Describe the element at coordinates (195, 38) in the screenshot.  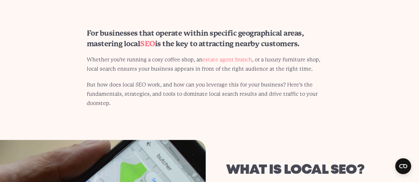
I see `strong: For businesses that operate within specific geographical areas, mastering local is the key to att...` at that location.